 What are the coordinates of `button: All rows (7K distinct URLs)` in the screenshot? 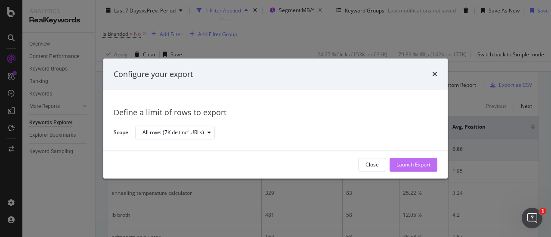 It's located at (175, 133).